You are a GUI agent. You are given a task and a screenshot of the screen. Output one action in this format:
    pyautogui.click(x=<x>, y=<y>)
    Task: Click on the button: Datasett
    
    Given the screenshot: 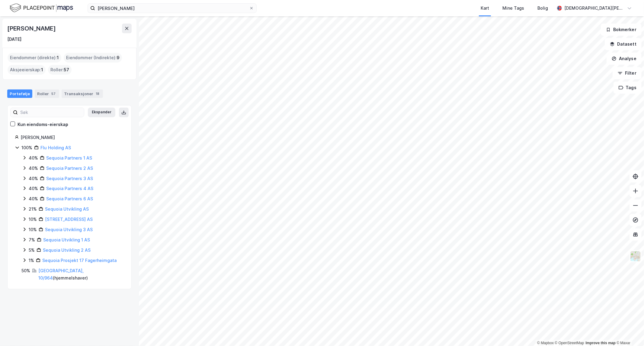 What is the action you would take?
    pyautogui.click(x=623, y=44)
    